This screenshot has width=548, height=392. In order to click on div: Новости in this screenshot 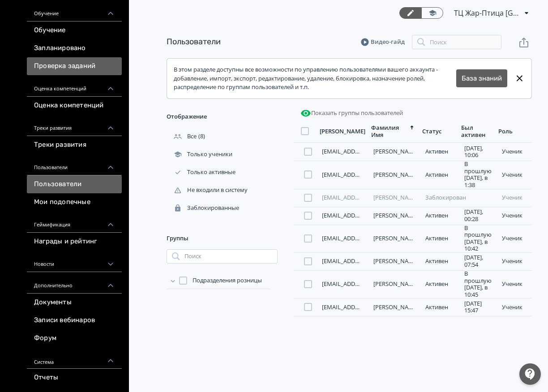, I will do `click(74, 261)`.